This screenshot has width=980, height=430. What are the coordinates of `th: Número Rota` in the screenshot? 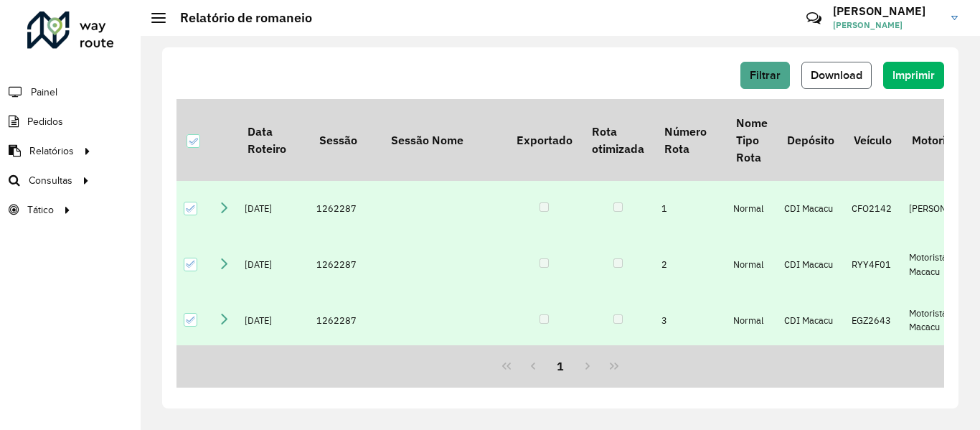 It's located at (690, 140).